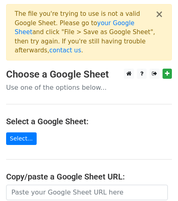  I want to click on input: Paste your Google Sheet URL here, so click(87, 193).